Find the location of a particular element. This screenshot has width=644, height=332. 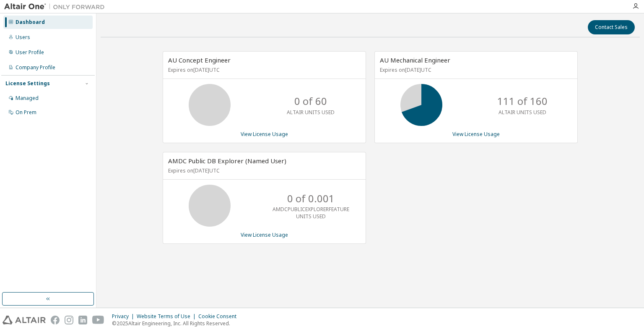

p: 111 of 160 is located at coordinates (522, 101).